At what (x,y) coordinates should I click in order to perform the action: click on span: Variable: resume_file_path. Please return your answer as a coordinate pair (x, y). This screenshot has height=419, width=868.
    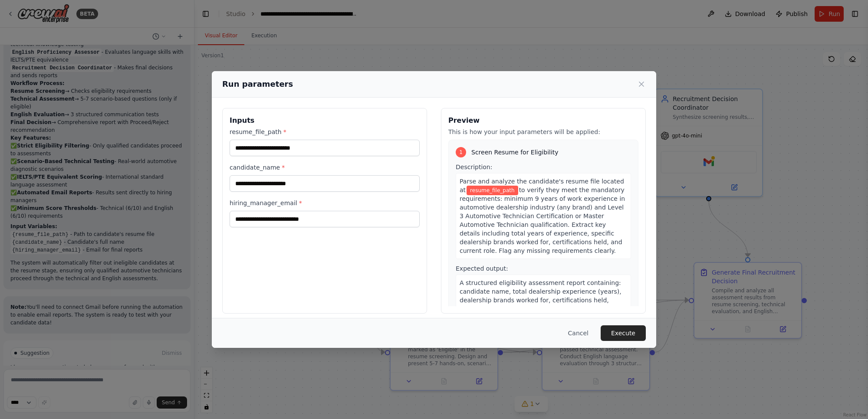
    Looking at the image, I should click on (492, 190).